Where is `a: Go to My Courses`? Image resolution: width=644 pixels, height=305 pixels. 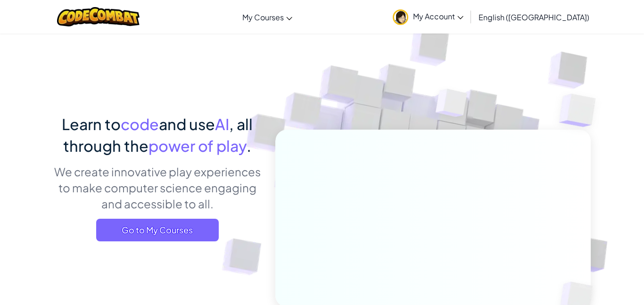
a: Go to My Courses is located at coordinates (157, 230).